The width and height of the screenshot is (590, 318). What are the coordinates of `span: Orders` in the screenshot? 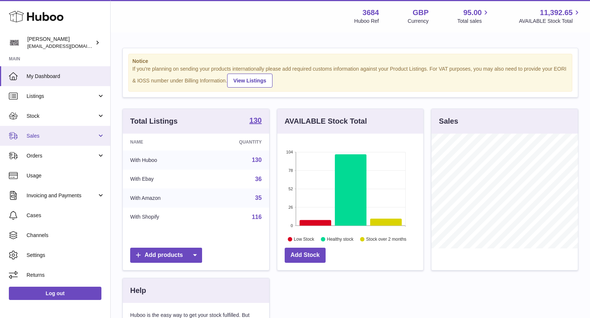 It's located at (62, 156).